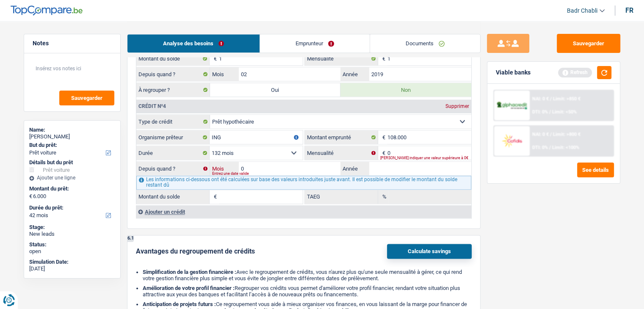  Describe the element at coordinates (565, 147) in the screenshot. I see `span: Limit: <100%` at that location.